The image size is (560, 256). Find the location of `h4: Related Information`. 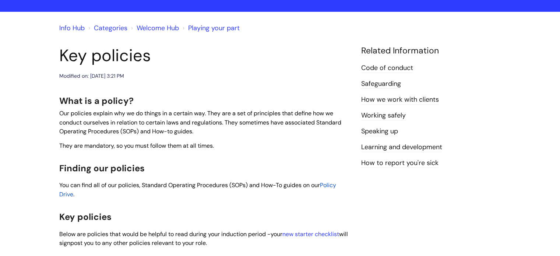

h4: Related Information is located at coordinates (431, 51).